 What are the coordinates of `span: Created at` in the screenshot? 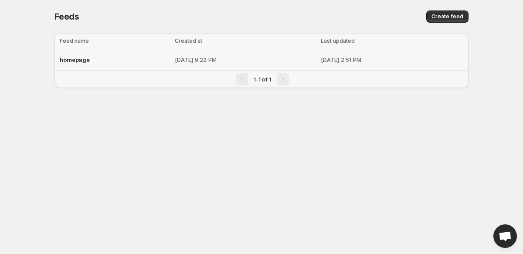 It's located at (188, 41).